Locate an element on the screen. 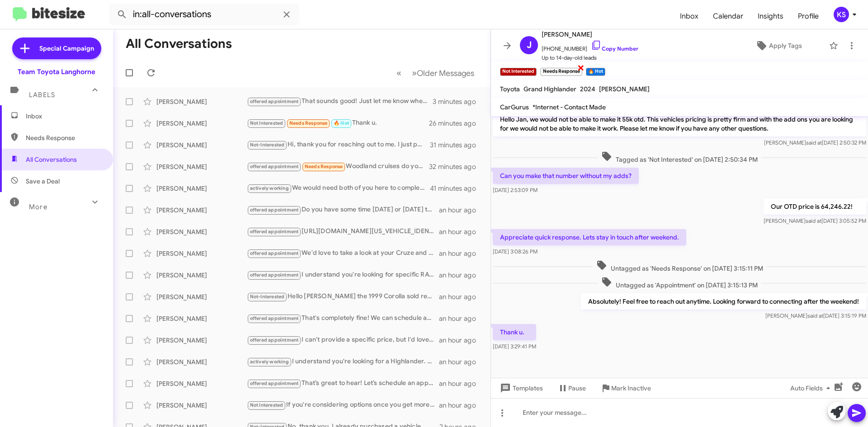 The width and height of the screenshot is (868, 427). div: 32 minutes ago is located at coordinates (456, 167).